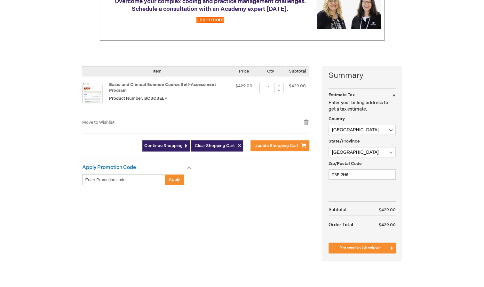 This screenshot has height=287, width=484. What do you see at coordinates (362, 248) in the screenshot?
I see `button: Proceed to Checkout` at bounding box center [362, 248].